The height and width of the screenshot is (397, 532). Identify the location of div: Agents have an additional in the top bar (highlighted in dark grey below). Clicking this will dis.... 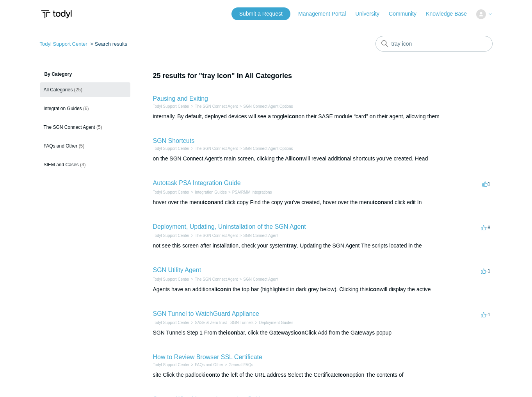
(323, 289).